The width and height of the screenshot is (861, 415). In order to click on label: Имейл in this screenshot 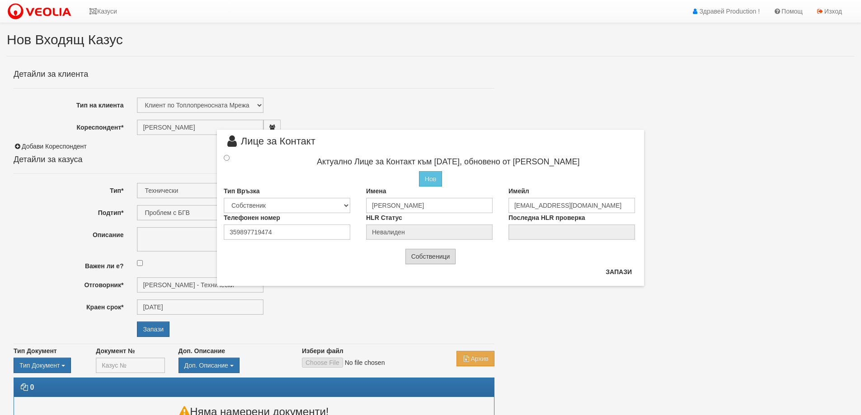, I will do `click(519, 191)`.